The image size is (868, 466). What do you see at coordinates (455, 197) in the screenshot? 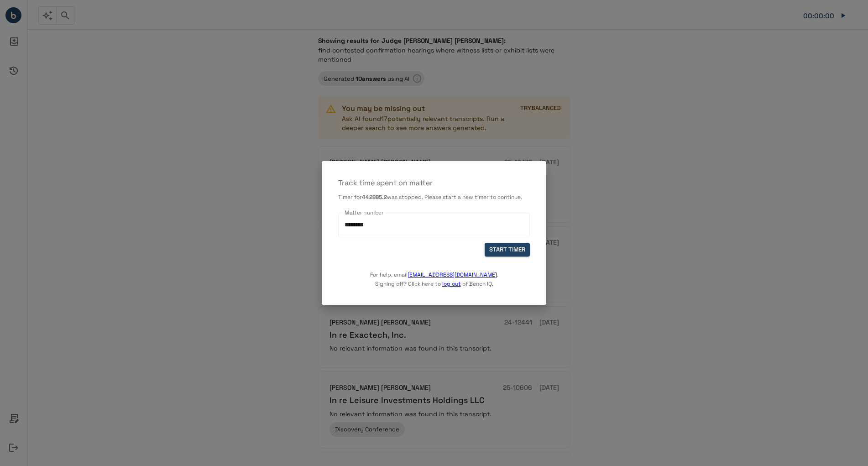
I see `span: was stopped. Please start a new timer to continue.` at bounding box center [455, 197].